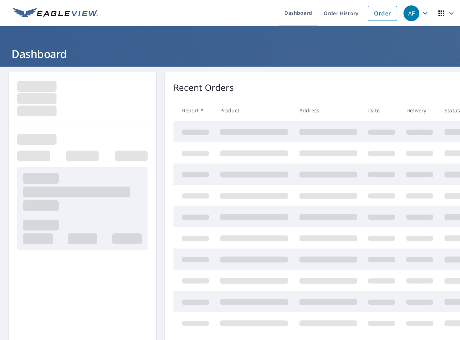 Image resolution: width=460 pixels, height=340 pixels. Describe the element at coordinates (328, 110) in the screenshot. I see `th: Address` at that location.